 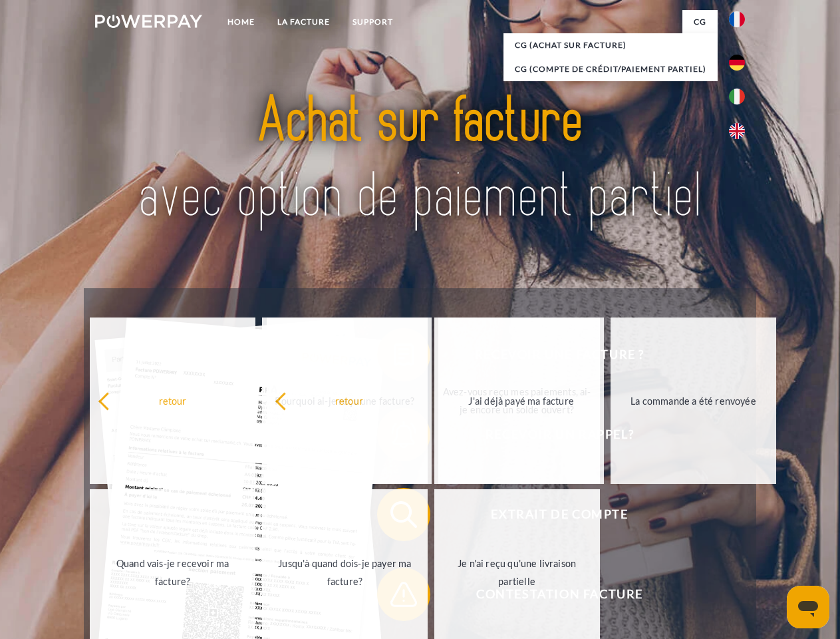 What do you see at coordinates (737, 20) in the screenshot?
I see `img: fr` at bounding box center [737, 20].